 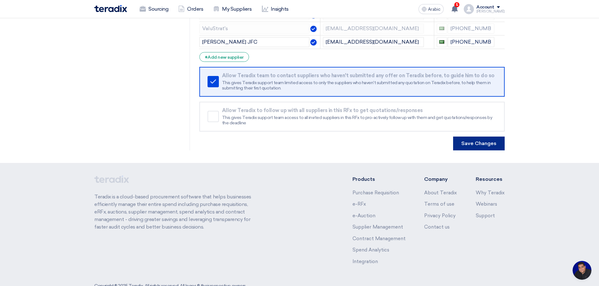 What do you see at coordinates (379, 239) in the screenshot?
I see `font: Contract Management` at bounding box center [379, 239].